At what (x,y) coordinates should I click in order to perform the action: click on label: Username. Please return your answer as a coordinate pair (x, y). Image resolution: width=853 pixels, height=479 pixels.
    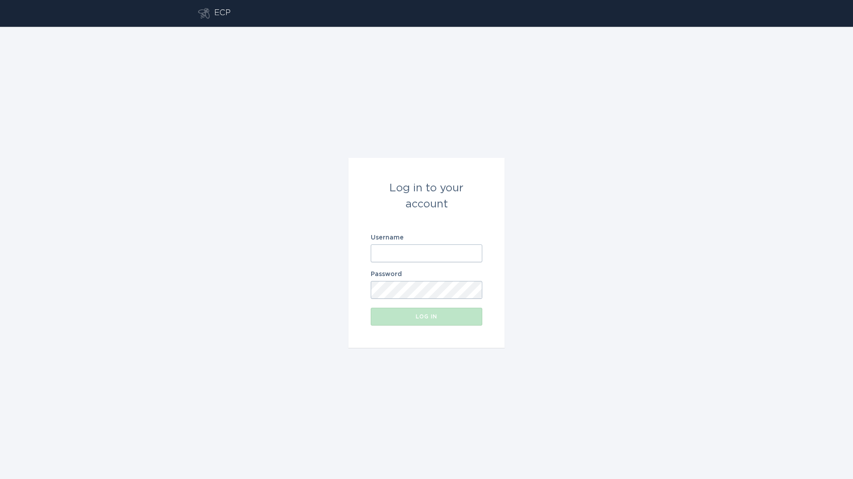
    Looking at the image, I should click on (426, 238).